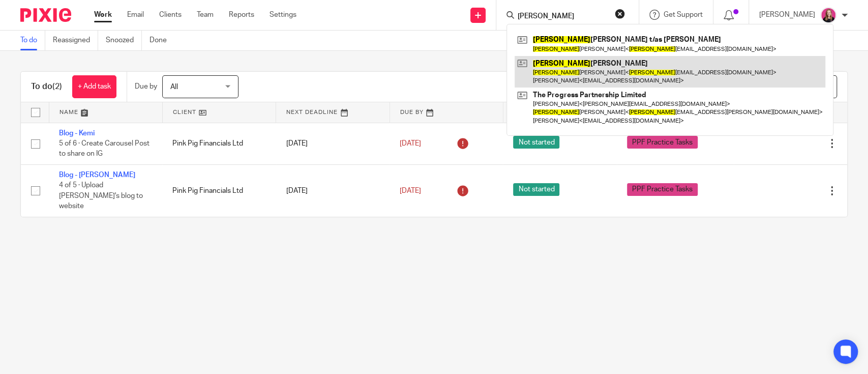 The width and height of the screenshot is (868, 374). I want to click on span: Get Support, so click(683, 15).